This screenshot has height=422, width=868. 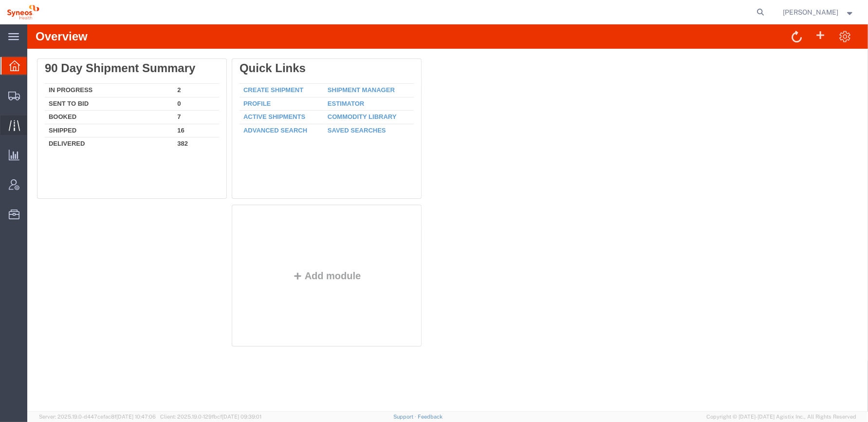 I want to click on div: Quick Links, so click(x=300, y=44).